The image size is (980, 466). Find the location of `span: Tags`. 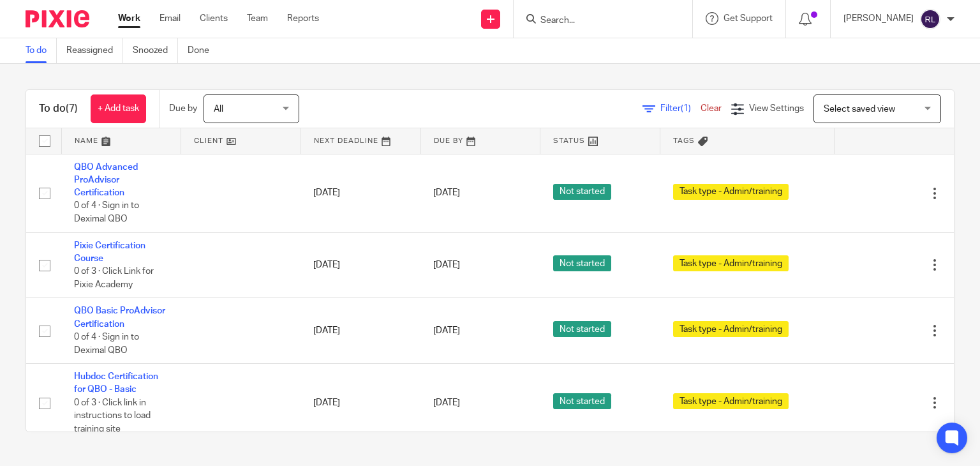

span: Tags is located at coordinates (684, 140).